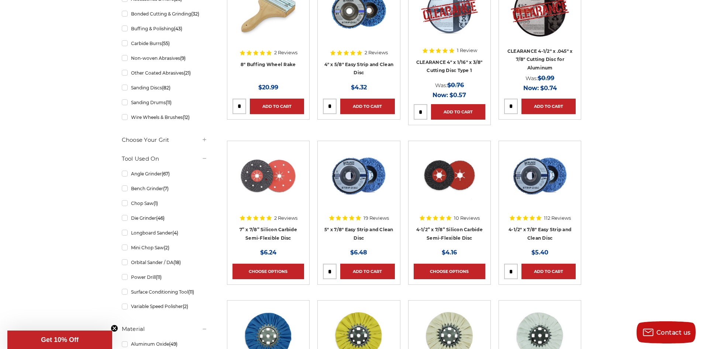 This screenshot has width=703, height=349. What do you see at coordinates (165, 173) in the screenshot?
I see `a: Angle Grinder` at bounding box center [165, 173].